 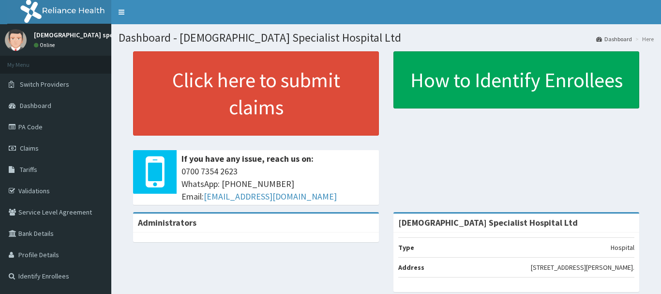 What do you see at coordinates (256, 93) in the screenshot?
I see `a: Click here to submit claims` at bounding box center [256, 93].